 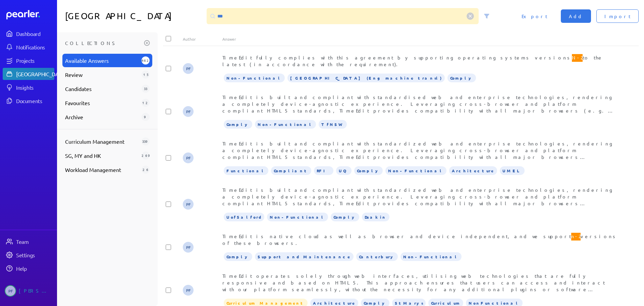 I want to click on span: Canterbury, so click(x=377, y=257).